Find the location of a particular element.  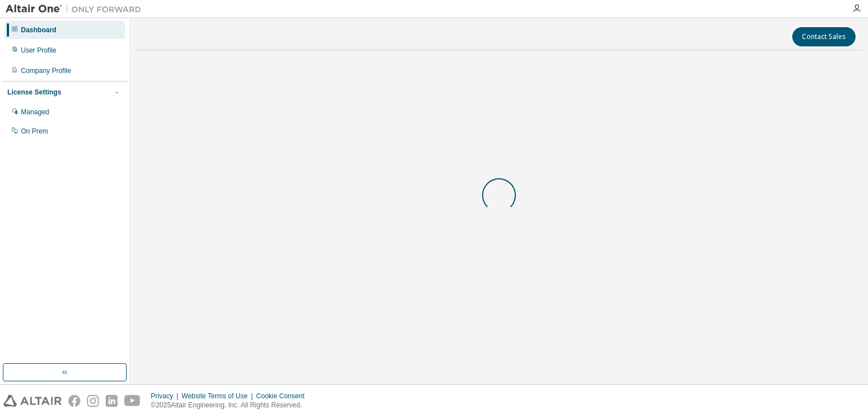

div: Company Profile is located at coordinates (45, 71).